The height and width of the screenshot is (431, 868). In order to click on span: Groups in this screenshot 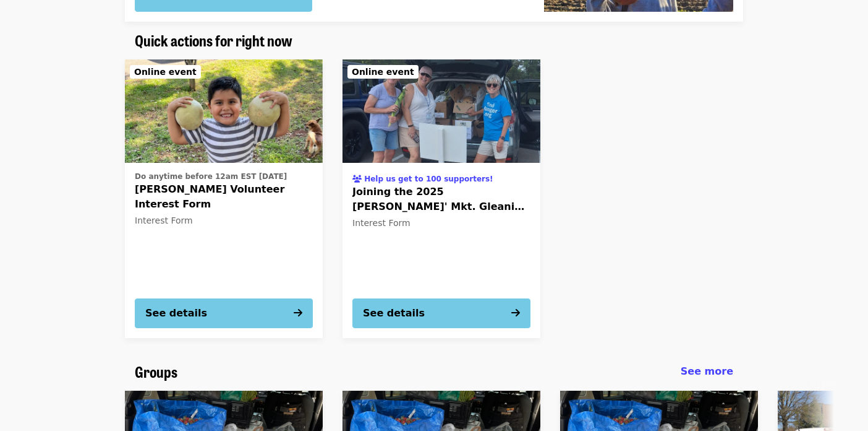, I will do `click(156, 370)`.